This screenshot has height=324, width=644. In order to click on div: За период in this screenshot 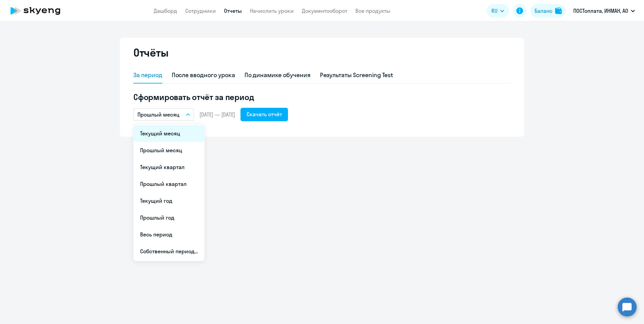, I will do `click(148, 75)`.